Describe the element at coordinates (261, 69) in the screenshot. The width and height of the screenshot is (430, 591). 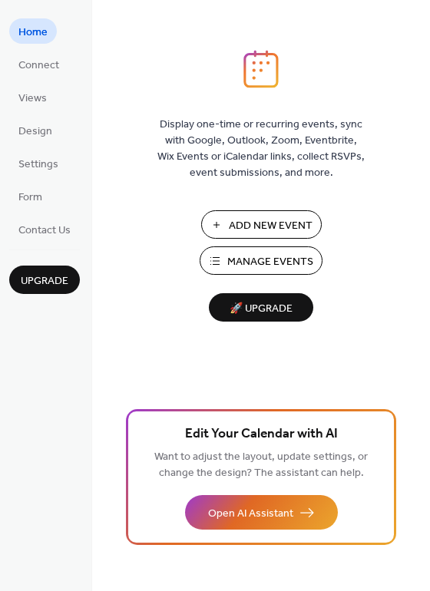
I see `img: logo_icon.svg` at that location.